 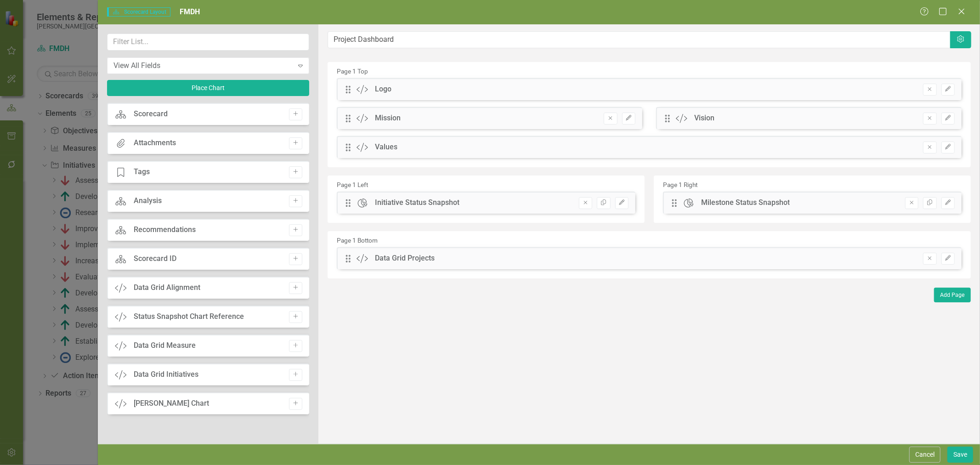 What do you see at coordinates (386, 147) in the screenshot?
I see `div: Values` at bounding box center [386, 147].